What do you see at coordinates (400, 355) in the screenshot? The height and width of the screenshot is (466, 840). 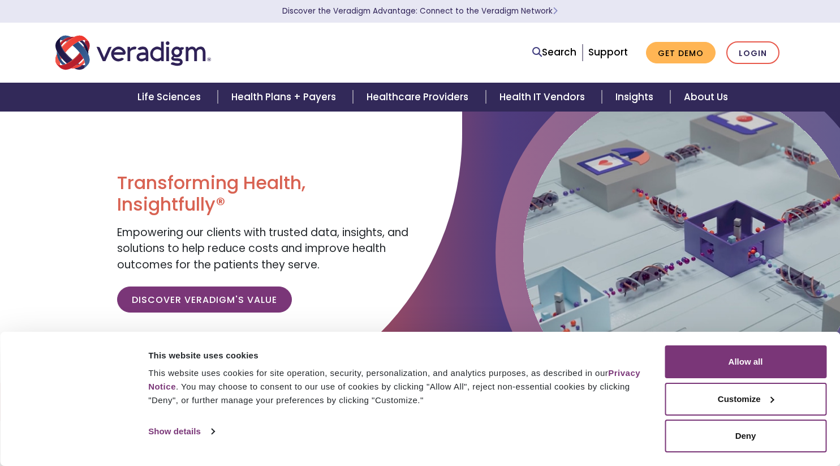 I see `div: This website uses cookies` at bounding box center [400, 355].